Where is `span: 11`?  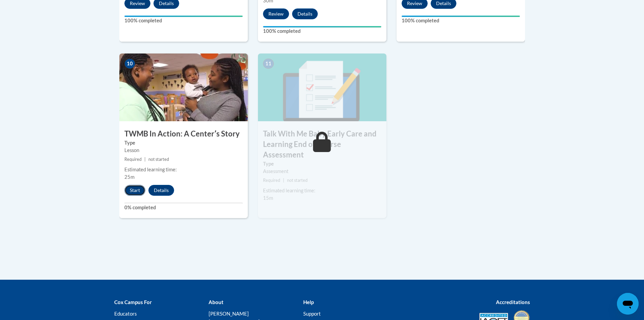 span: 11 is located at coordinates (268, 64).